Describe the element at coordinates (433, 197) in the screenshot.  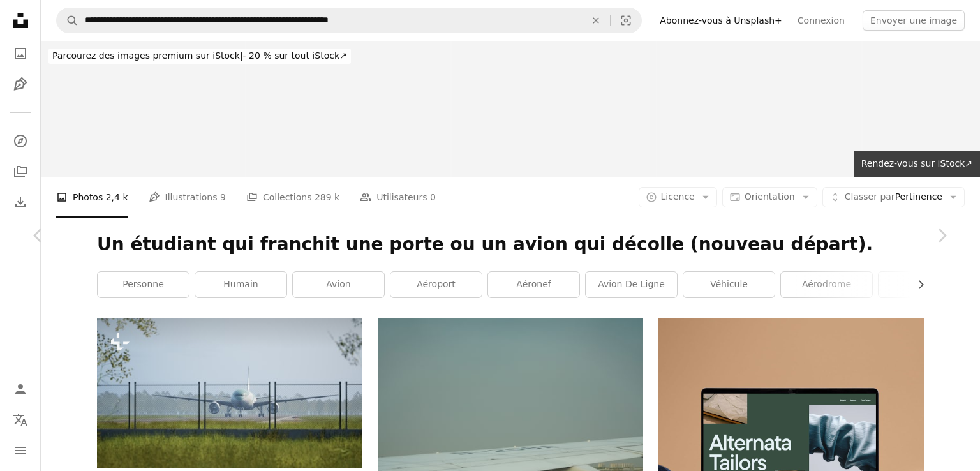
I see `span: 0` at that location.